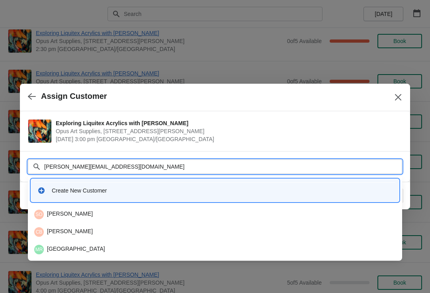 This screenshot has height=293, width=430. Describe the element at coordinates (39, 249) in the screenshot. I see `text: MR` at that location.